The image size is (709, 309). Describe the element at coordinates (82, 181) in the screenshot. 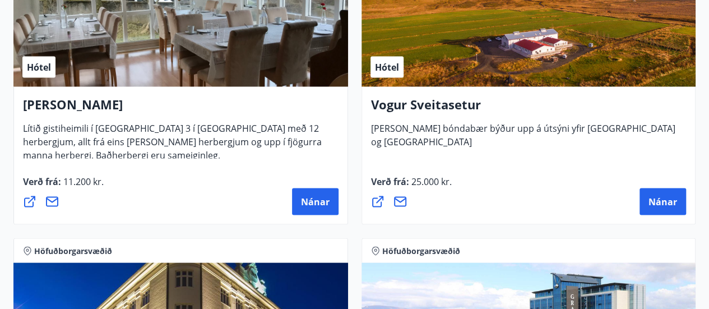

I see `span: 11.200 kr.` at that location.